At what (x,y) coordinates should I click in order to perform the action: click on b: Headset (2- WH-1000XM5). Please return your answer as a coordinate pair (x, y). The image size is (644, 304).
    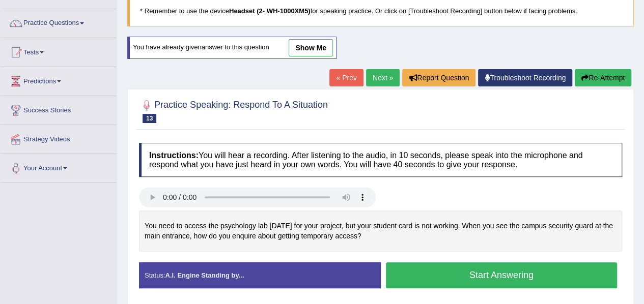
    Looking at the image, I should click on (269, 11).